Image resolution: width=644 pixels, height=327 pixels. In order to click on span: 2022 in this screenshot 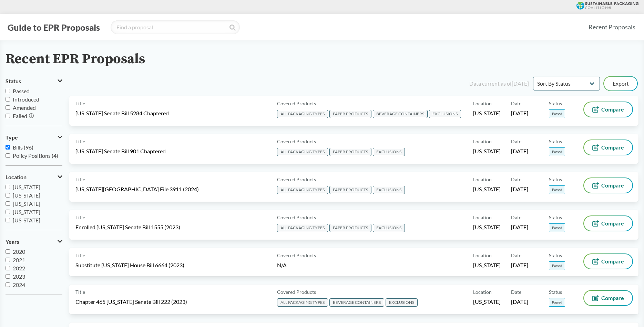, I will do `click(19, 268)`.